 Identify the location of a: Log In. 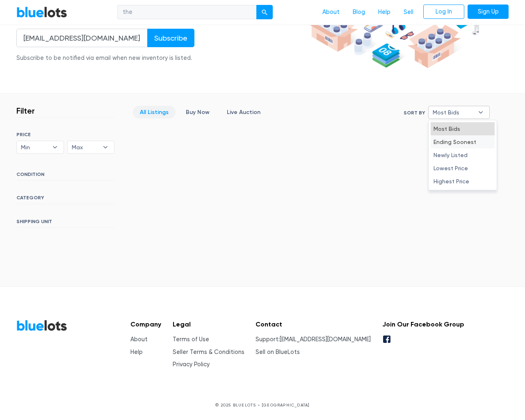
(444, 12).